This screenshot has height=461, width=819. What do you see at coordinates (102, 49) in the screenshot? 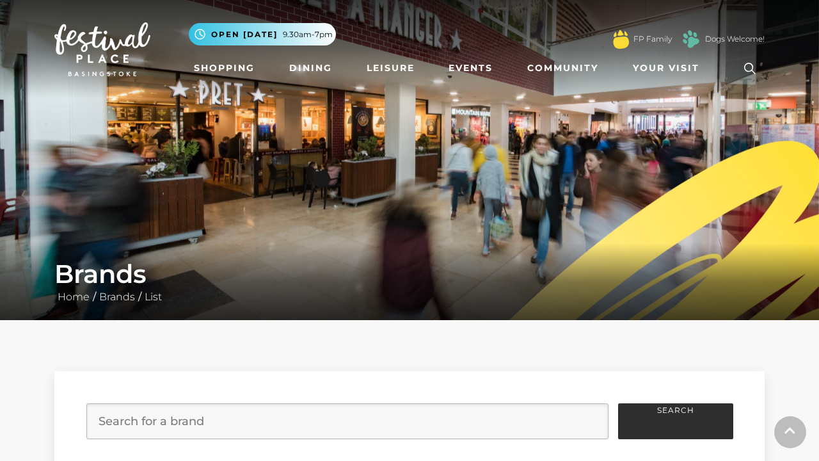
I see `img: Festival Place Logo` at bounding box center [102, 49].